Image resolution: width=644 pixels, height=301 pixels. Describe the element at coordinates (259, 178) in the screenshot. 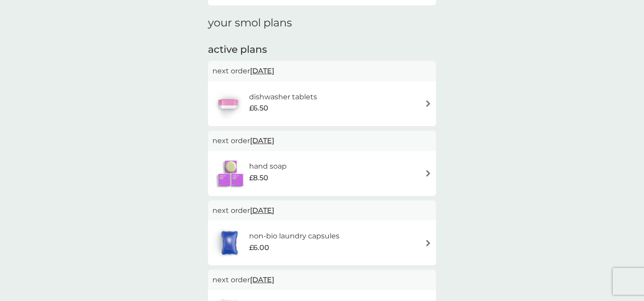

I see `span: £8.50` at that location.